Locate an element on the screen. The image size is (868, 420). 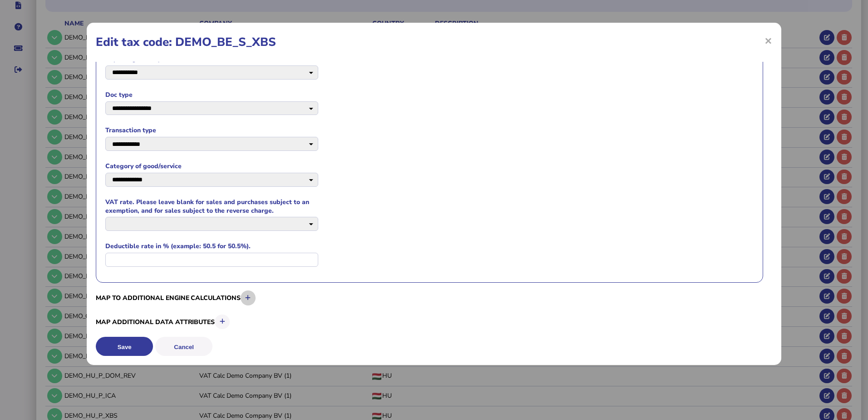
button: Save is located at coordinates (124, 346).